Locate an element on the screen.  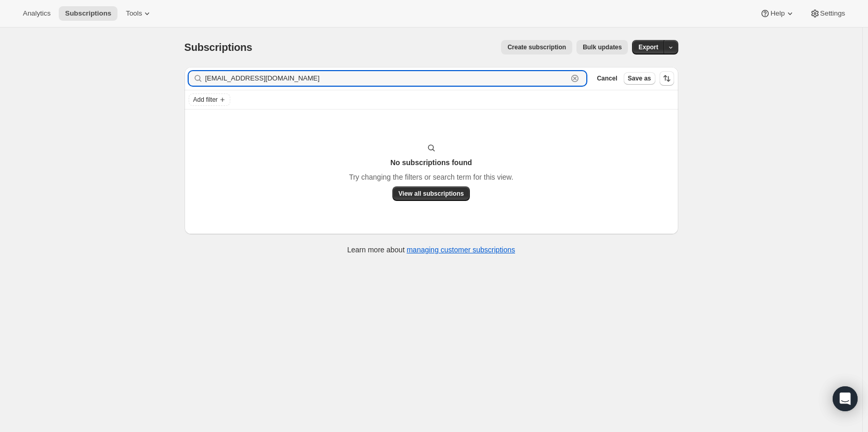
h3: No subscriptions found is located at coordinates (431, 163).